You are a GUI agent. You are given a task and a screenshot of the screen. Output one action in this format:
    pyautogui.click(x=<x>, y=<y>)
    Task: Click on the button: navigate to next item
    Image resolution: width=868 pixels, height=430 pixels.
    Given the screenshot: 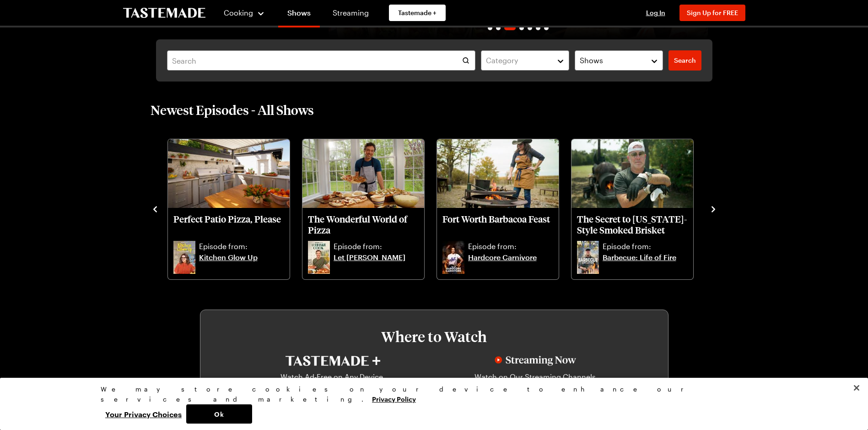 What is the action you would take?
    pyautogui.click(x=713, y=208)
    